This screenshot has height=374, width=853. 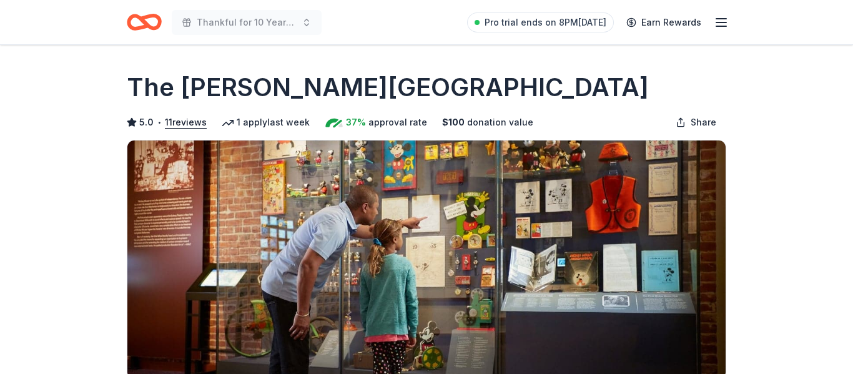 I want to click on span: Share, so click(x=703, y=122).